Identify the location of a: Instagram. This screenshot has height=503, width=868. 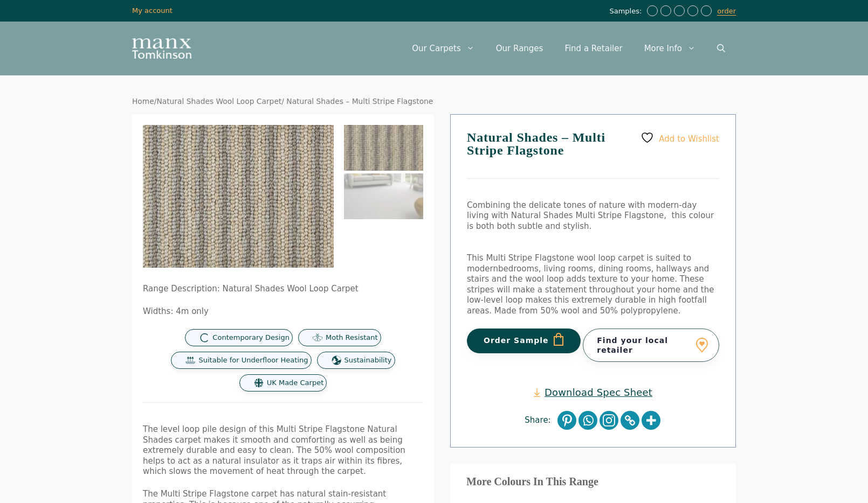
(609, 420).